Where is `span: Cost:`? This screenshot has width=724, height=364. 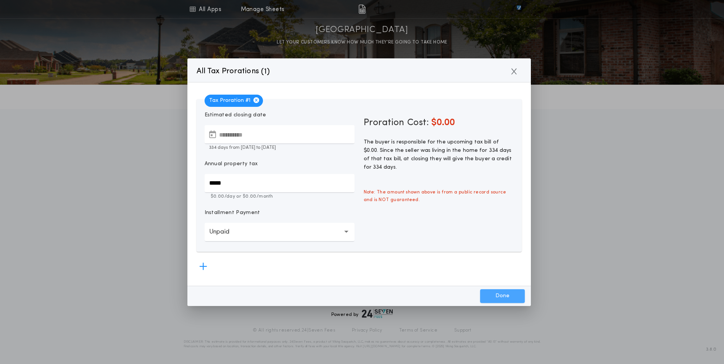 span: Cost: is located at coordinates (418, 123).